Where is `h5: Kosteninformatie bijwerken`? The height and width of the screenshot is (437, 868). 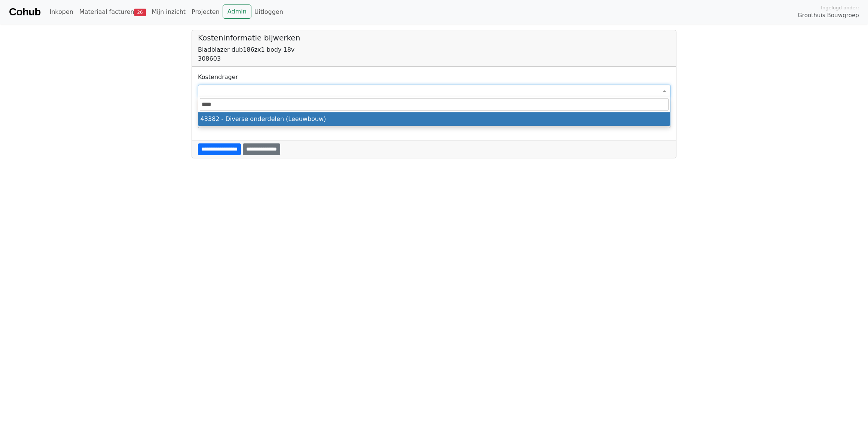 h5: Kosteninformatie bijwerken is located at coordinates (434, 38).